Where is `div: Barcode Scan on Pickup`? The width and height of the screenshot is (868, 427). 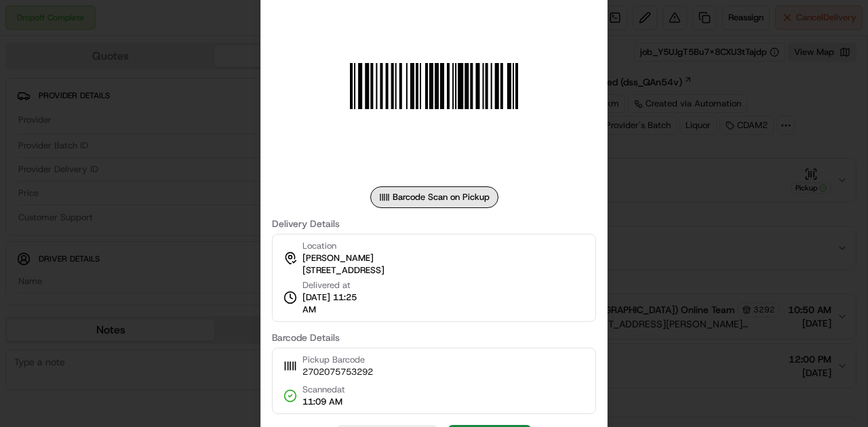 div: Barcode Scan on Pickup is located at coordinates (434, 198).